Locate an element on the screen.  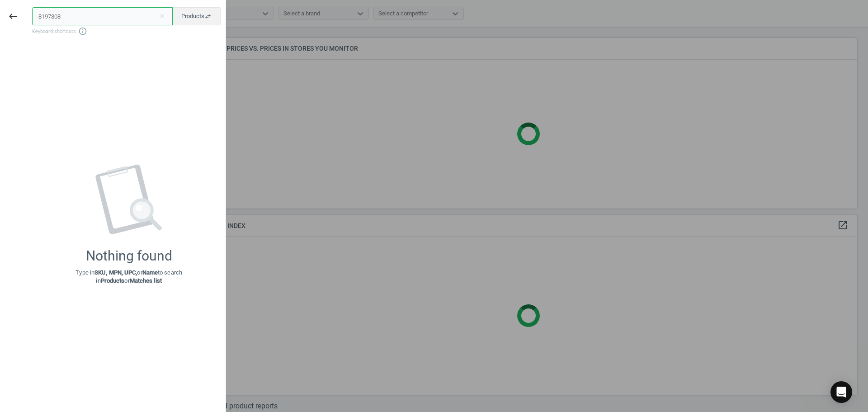
span: Keyboard shortcuts is located at coordinates (126, 31).